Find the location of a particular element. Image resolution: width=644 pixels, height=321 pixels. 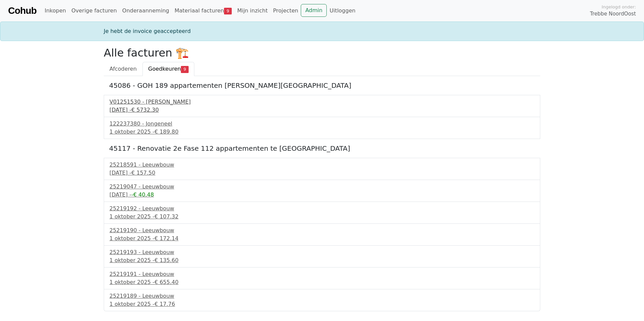

span: € 157.50 is located at coordinates (143, 173).